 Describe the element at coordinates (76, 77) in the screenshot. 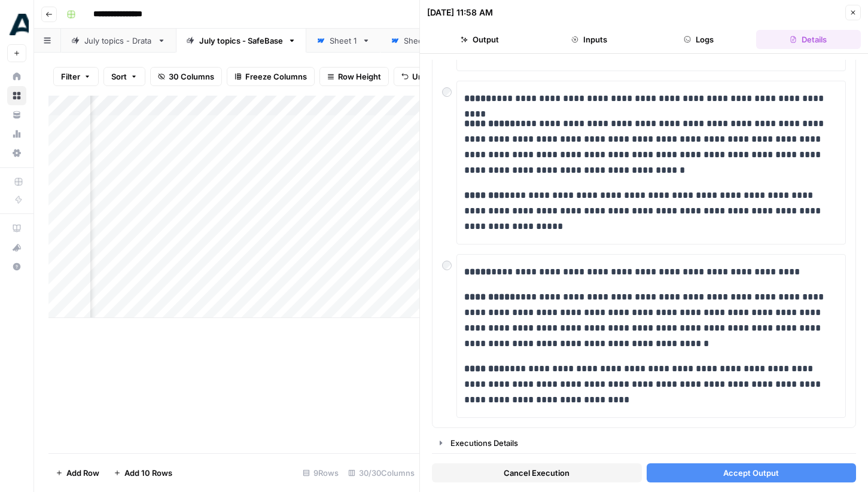

I see `button: Filter` at that location.